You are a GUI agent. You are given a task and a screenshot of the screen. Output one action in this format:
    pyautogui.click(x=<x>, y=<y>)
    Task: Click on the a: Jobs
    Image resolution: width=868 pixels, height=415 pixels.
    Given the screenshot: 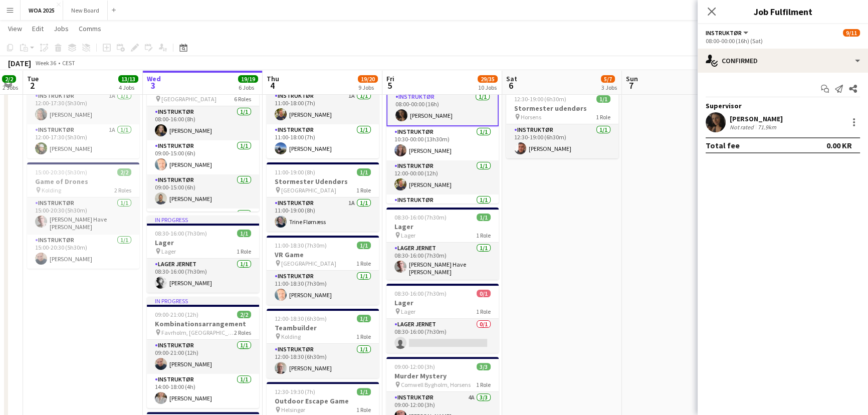 What is the action you would take?
    pyautogui.click(x=61, y=28)
    